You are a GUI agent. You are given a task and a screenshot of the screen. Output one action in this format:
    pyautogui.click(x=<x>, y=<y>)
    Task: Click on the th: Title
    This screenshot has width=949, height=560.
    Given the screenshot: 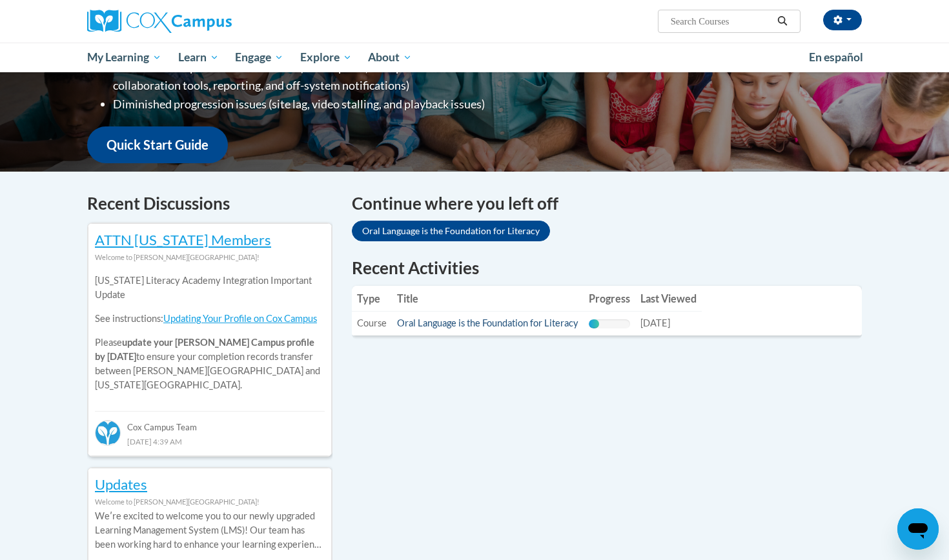 What is the action you would take?
    pyautogui.click(x=487, y=298)
    